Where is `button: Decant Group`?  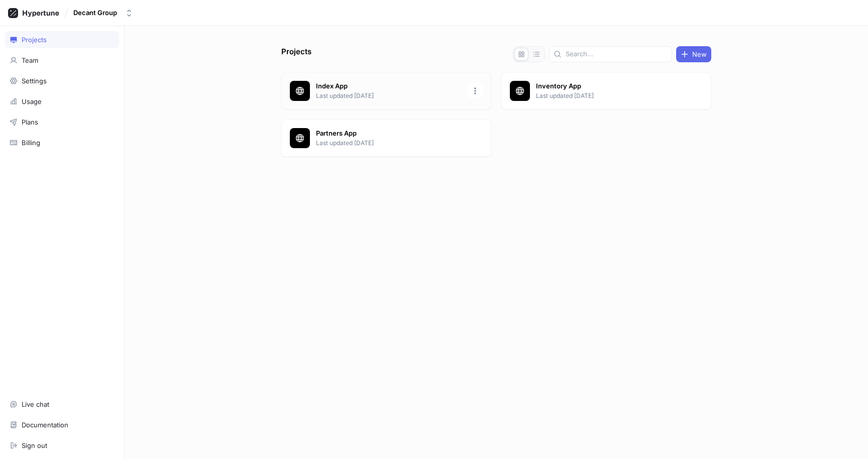 button: Decant Group is located at coordinates (103, 12).